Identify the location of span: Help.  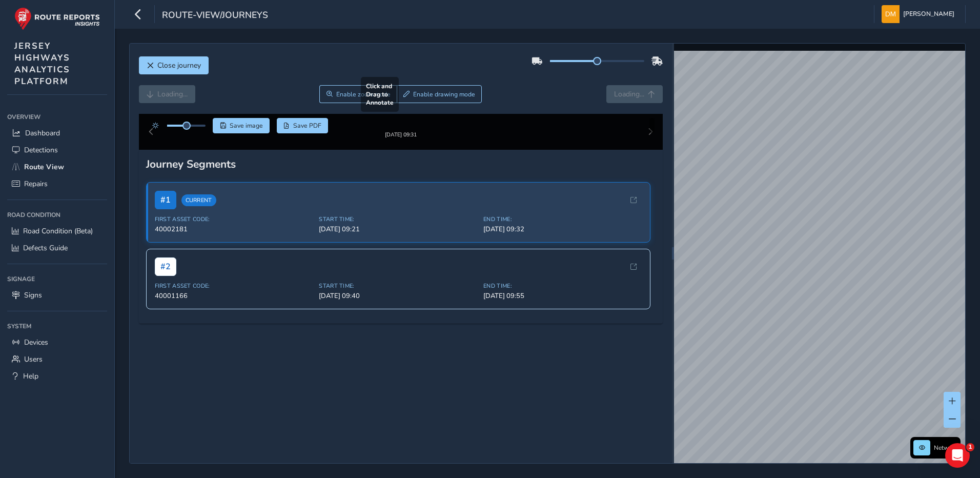
(31, 376).